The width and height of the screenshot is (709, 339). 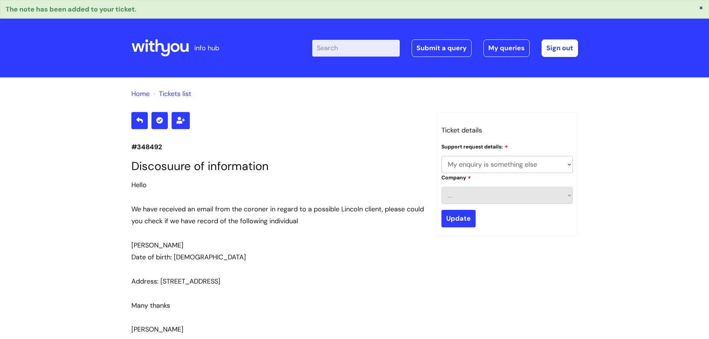 I want to click on input: Update, so click(x=459, y=219).